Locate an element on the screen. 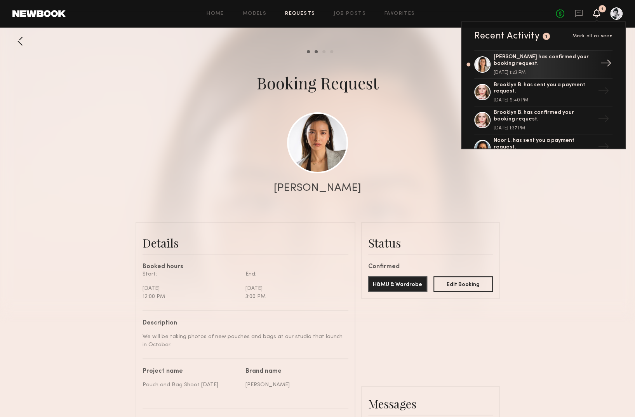 Image resolution: width=635 pixels, height=417 pixels. div: End: is located at coordinates (294, 274).